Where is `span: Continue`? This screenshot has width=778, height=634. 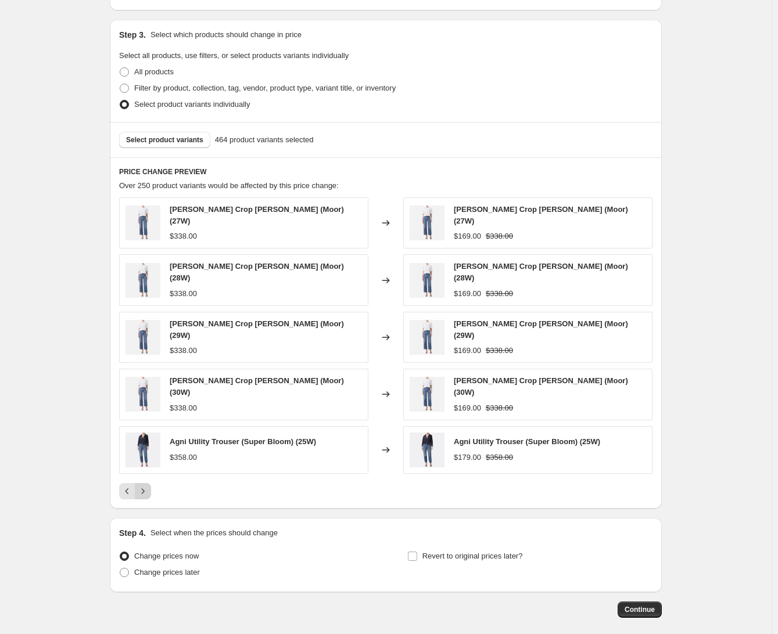
span: Continue is located at coordinates (639, 610).